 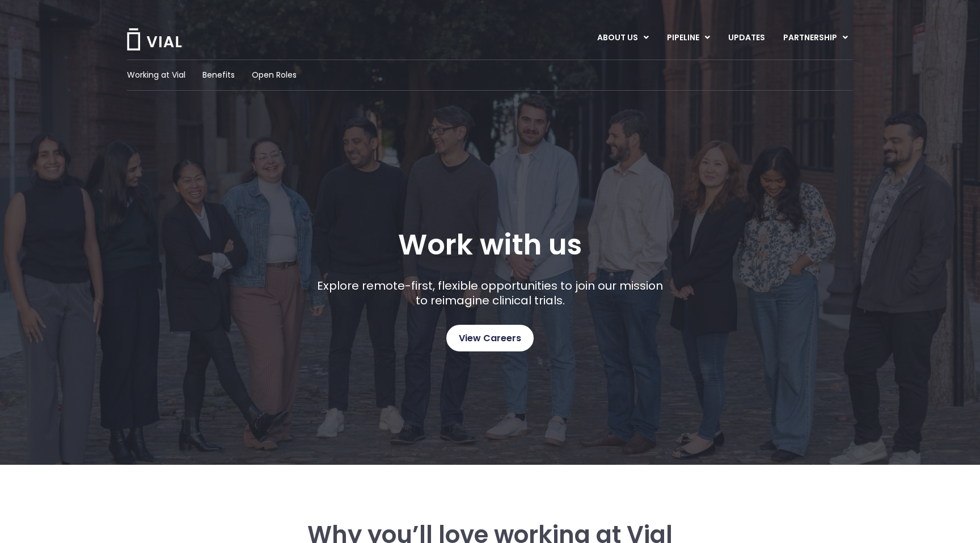 I want to click on p: Explore remote-first, flexible opportunities to join our mission to reimagine clinical trials., so click(x=490, y=293).